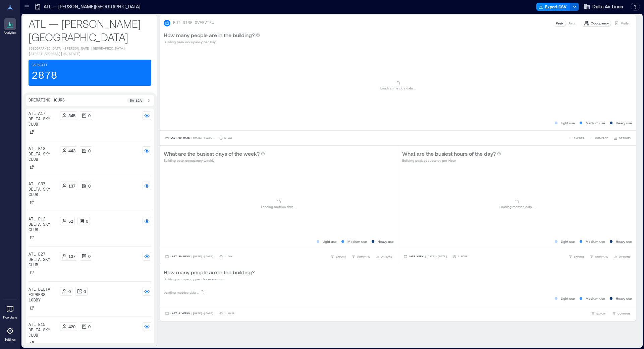  Describe the element at coordinates (43, 295) in the screenshot. I see `p: ATL Delta Express Lobby` at that location.